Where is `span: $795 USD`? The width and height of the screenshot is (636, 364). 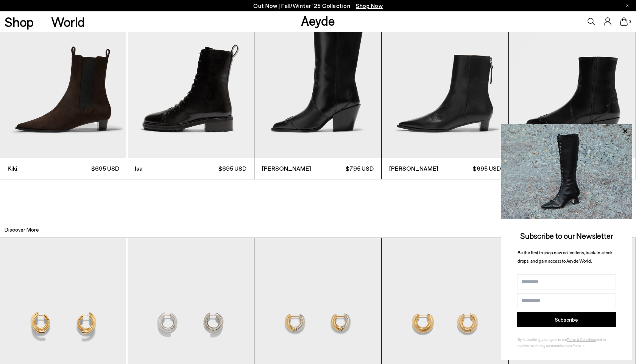 span: $795 USD is located at coordinates (346, 168).